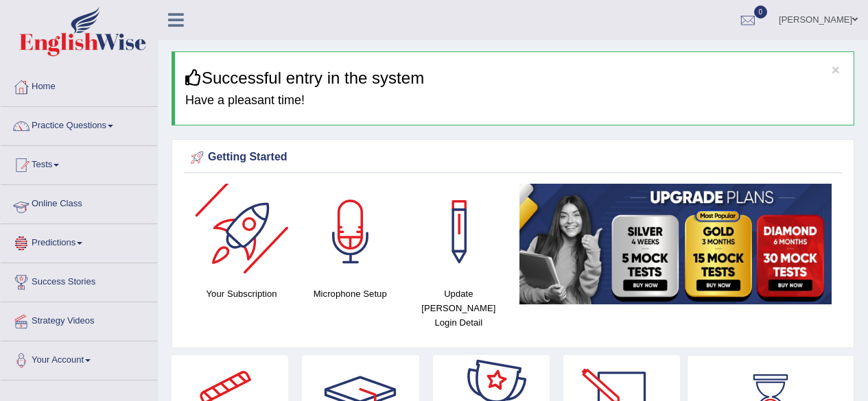 The width and height of the screenshot is (868, 401). What do you see at coordinates (79, 202) in the screenshot?
I see `a: Online Class` at bounding box center [79, 202].